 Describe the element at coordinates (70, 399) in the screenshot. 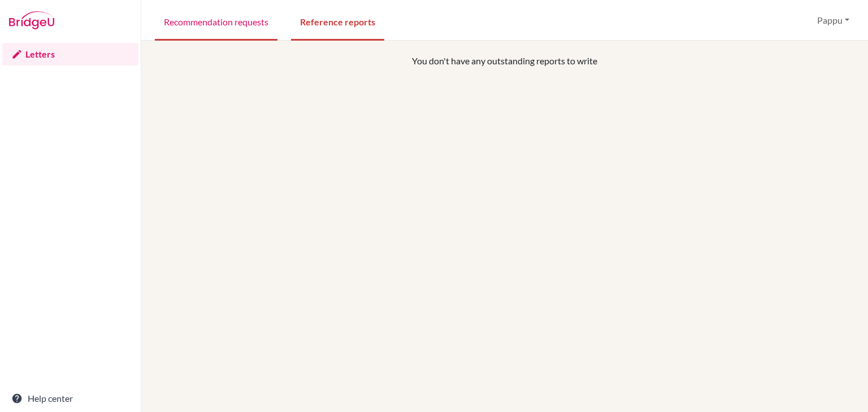

I see `a: Help center` at that location.